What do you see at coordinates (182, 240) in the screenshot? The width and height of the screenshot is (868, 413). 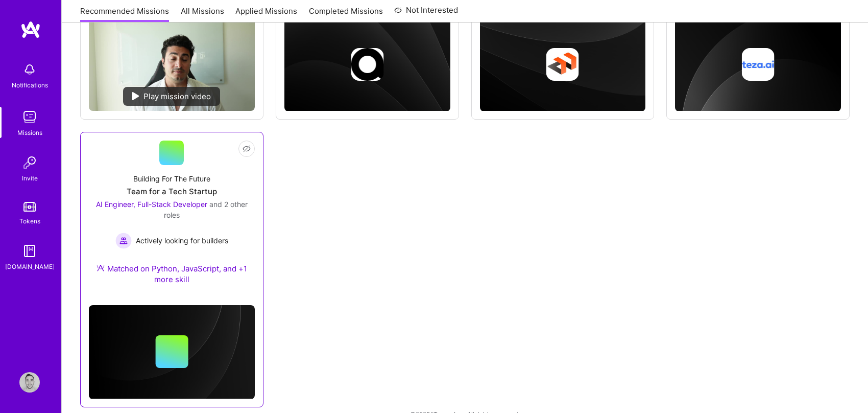 I see `span: Actively looking for builders` at bounding box center [182, 240].